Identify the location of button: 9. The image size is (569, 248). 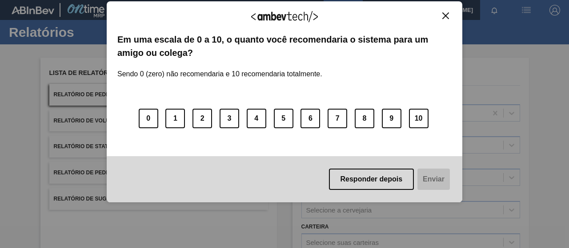
(391, 119).